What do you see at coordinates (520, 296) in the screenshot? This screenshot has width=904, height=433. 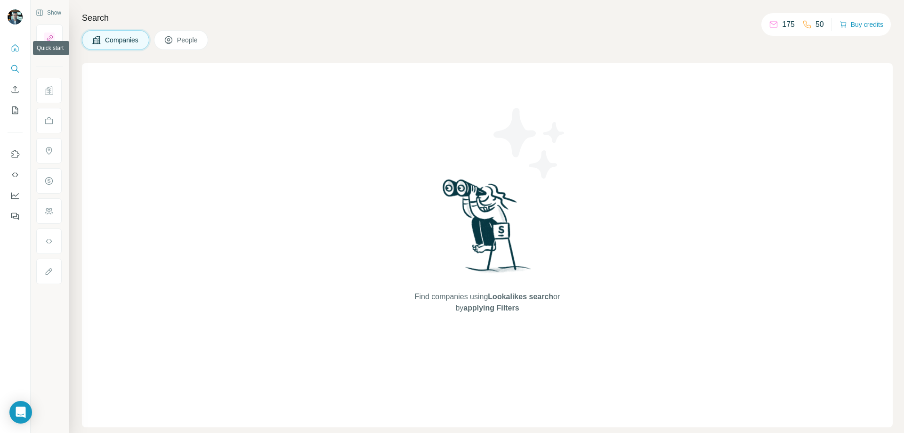 I see `span: Lookalikes search` at bounding box center [520, 296].